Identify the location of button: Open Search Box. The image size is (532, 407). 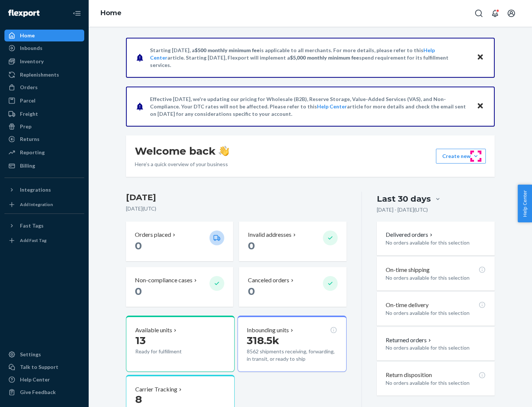
(479, 13).